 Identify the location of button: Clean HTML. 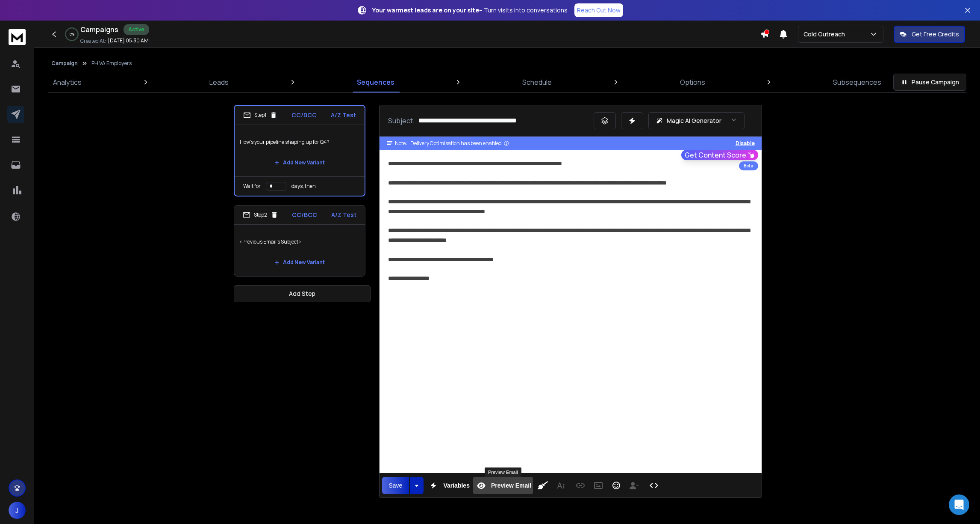
(543, 485).